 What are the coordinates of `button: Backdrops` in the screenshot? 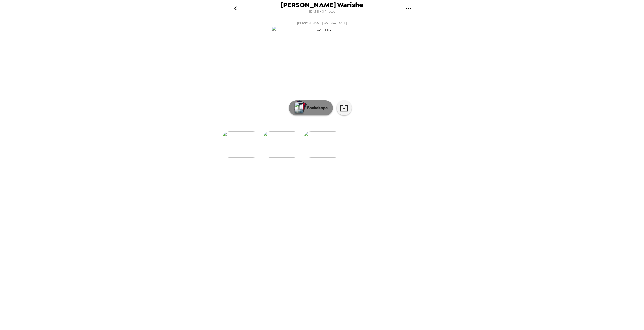 It's located at (311, 108).